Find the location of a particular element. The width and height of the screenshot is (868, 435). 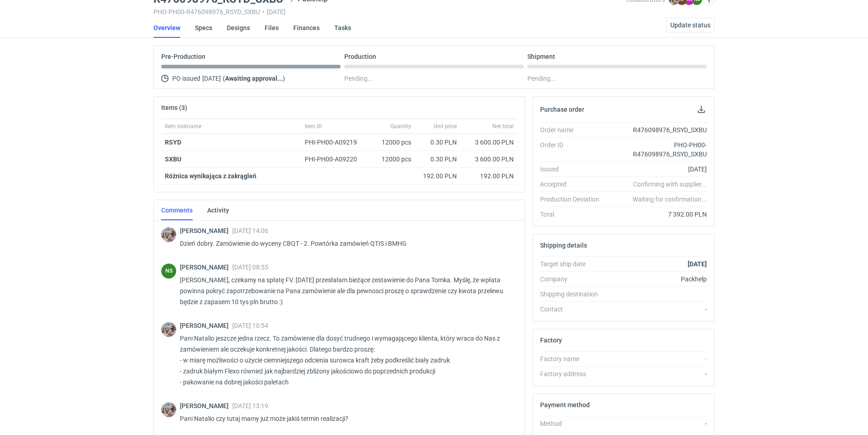

div: Total is located at coordinates (573, 214).